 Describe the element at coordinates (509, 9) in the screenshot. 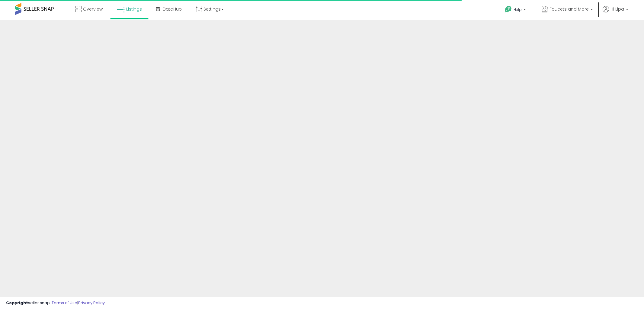

I see `i: Get Help` at that location.